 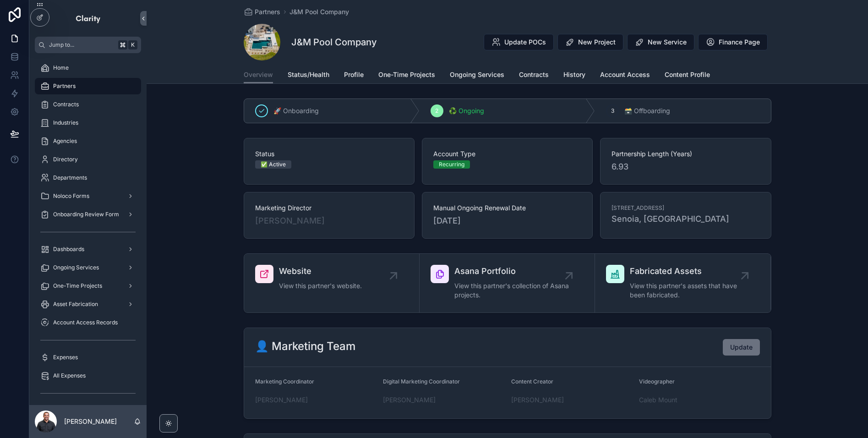 What do you see at coordinates (591, 42) in the screenshot?
I see `button: New Project` at bounding box center [591, 42].